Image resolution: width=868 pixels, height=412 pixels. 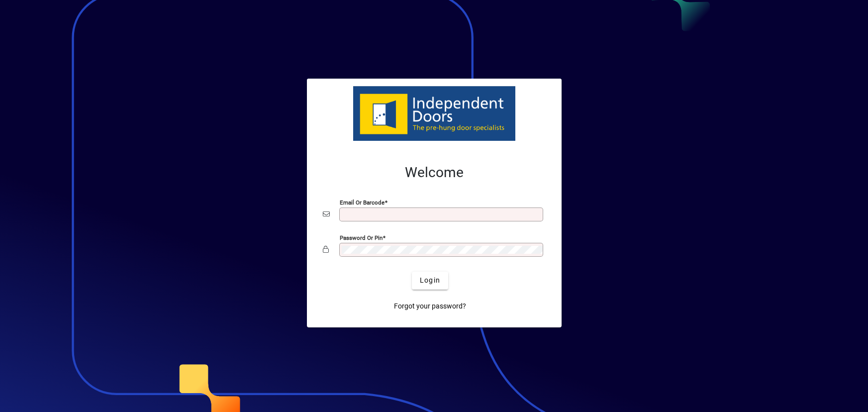 What do you see at coordinates (361, 237) in the screenshot?
I see `mat-label: Password or Pin` at bounding box center [361, 237].